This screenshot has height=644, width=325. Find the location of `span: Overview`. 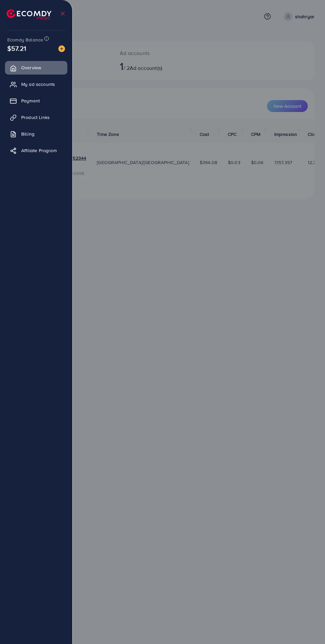

span: Overview is located at coordinates (31, 68).